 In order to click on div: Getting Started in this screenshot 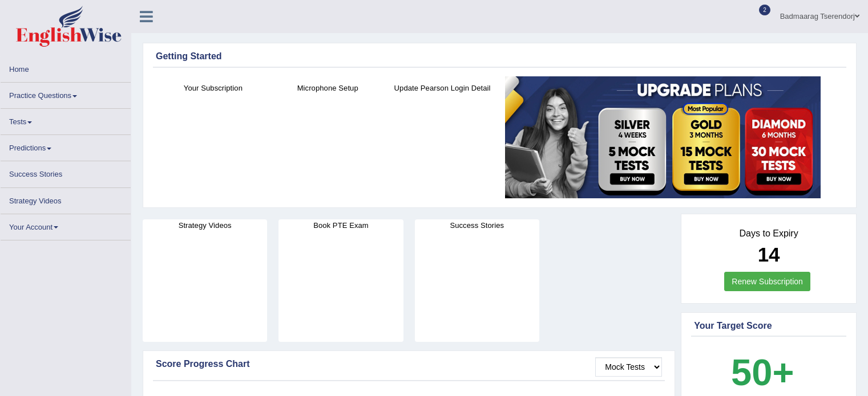, I will do `click(499, 57)`.